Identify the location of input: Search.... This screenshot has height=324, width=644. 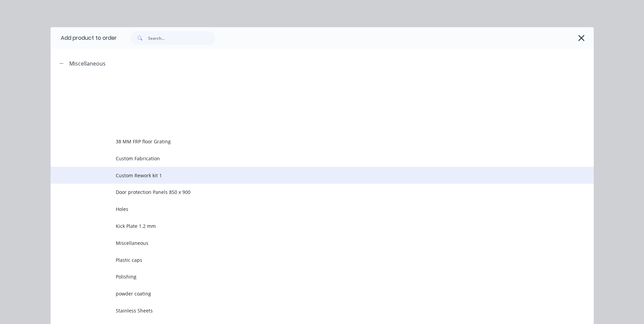
(182, 38).